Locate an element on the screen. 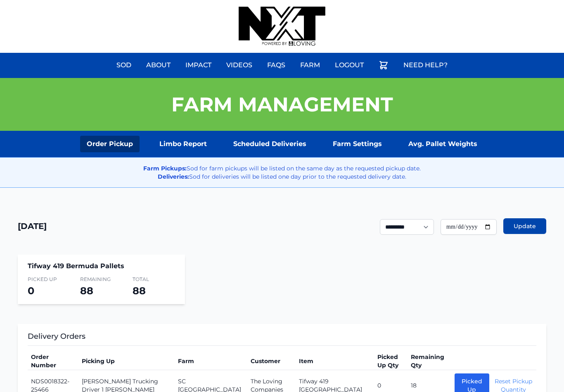 This screenshot has width=564, height=392. a: Farm Settings is located at coordinates (357, 144).